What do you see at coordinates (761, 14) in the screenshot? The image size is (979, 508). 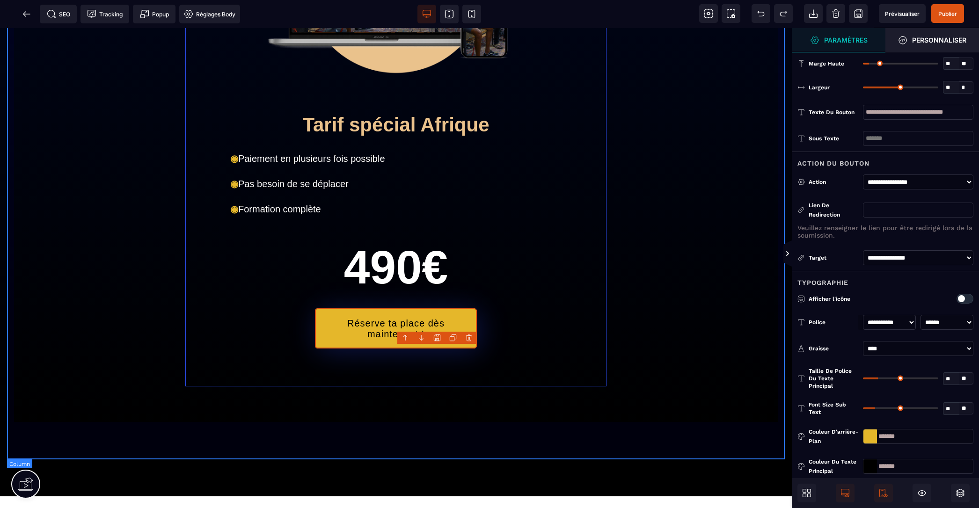 I see `span: Défaire` at bounding box center [761, 14].